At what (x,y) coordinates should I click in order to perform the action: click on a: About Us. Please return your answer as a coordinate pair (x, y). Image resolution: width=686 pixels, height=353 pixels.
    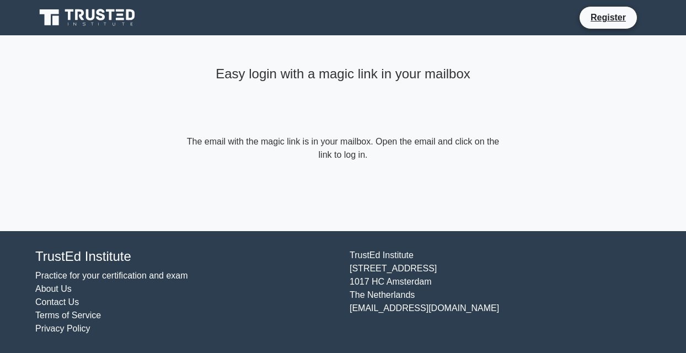
    Looking at the image, I should click on (54, 288).